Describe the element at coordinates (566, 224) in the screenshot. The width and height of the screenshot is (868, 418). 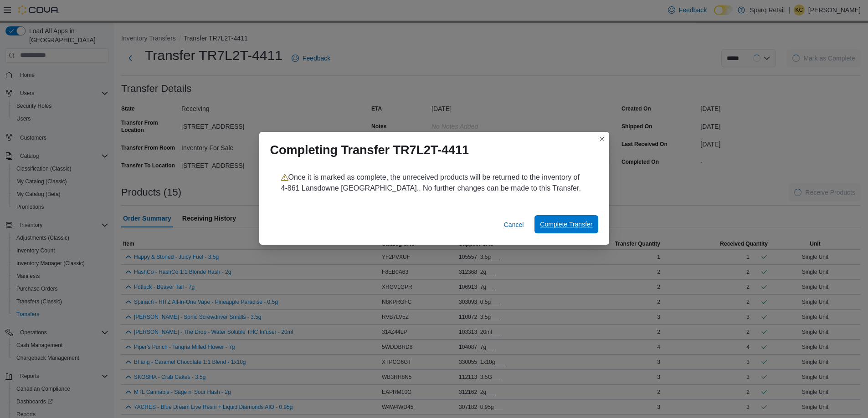
I see `button: Complete Transfer` at that location.